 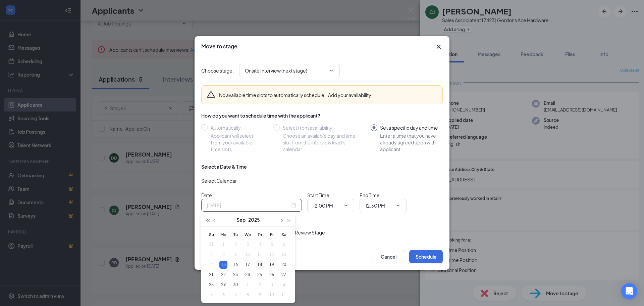 What do you see at coordinates (249, 205) in the screenshot?
I see `input: Sep 15, 2025` at bounding box center [249, 205].